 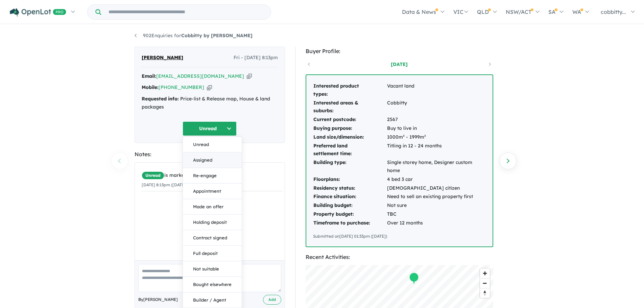 I want to click on td: 4 bed 3 car, so click(x=436, y=180).